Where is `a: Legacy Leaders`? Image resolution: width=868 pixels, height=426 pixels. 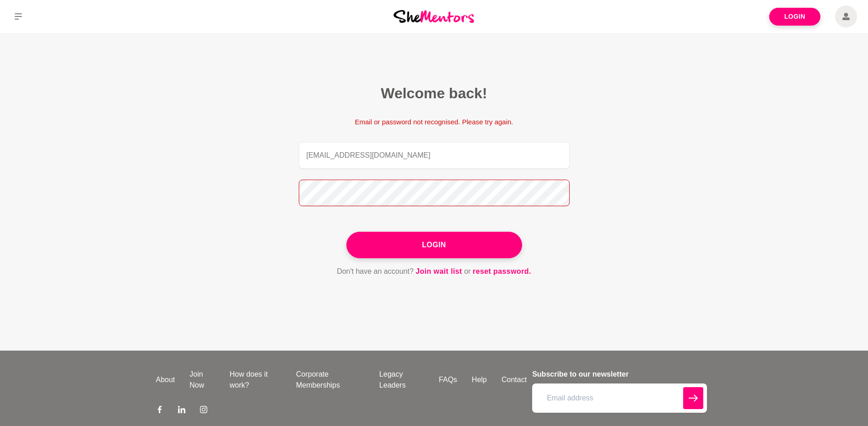 a: Legacy Leaders is located at coordinates (402, 380).